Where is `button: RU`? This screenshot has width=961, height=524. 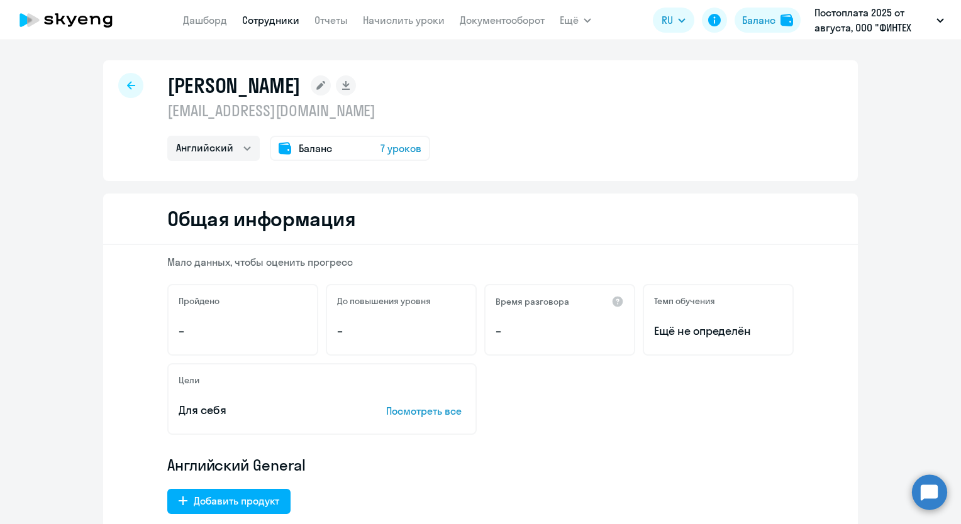 button: RU is located at coordinates (673, 20).